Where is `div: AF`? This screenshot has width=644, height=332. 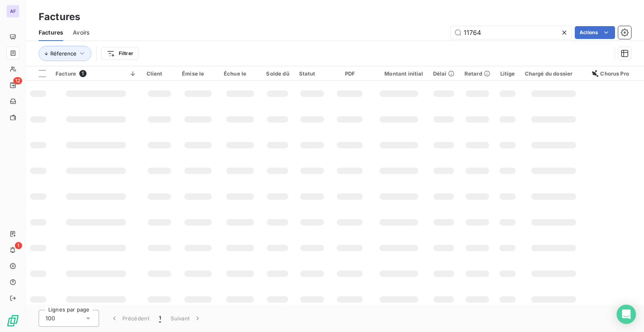
div: AF is located at coordinates (13, 12).